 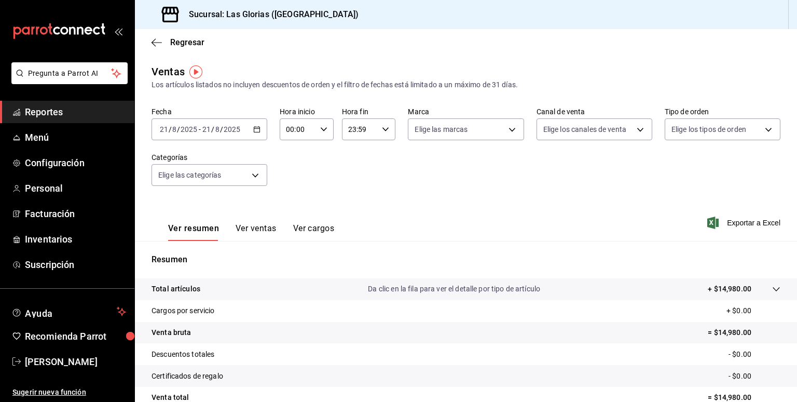 I want to click on span: Reportes, so click(x=75, y=112).